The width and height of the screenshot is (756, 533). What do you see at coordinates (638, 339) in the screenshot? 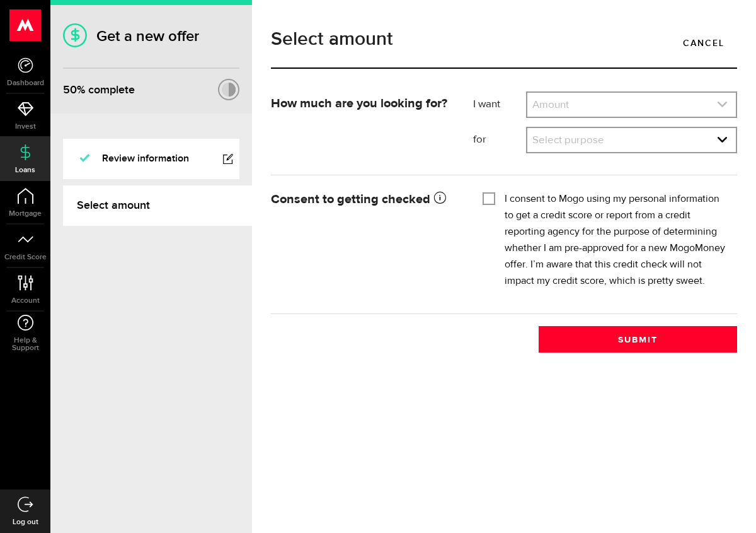
I see `button: Submit` at bounding box center [638, 339].